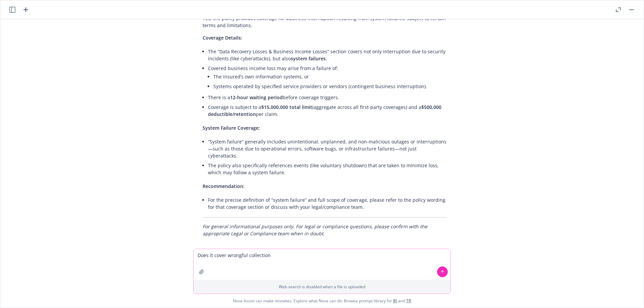 This screenshot has width=644, height=308. I want to click on span: System Failure Coverage:, so click(231, 128).